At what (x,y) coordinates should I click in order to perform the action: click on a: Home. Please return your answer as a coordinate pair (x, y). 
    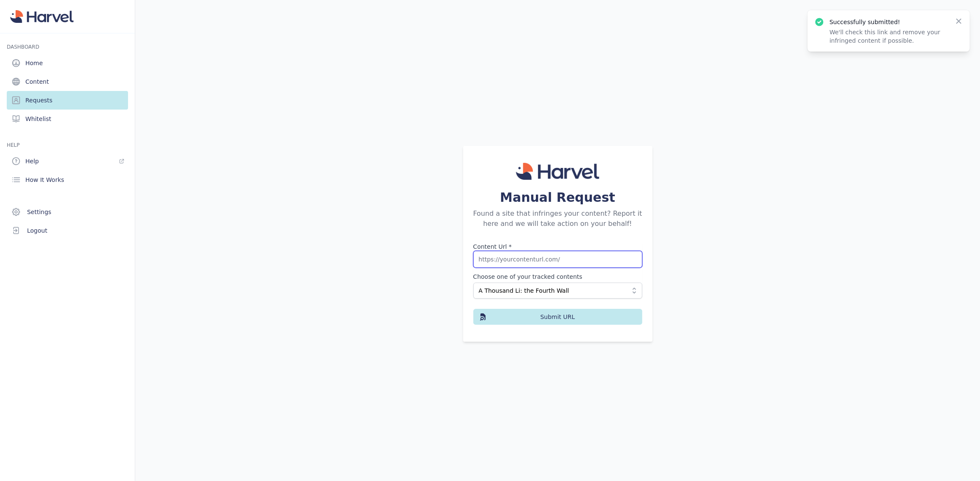
    Looking at the image, I should click on (67, 63).